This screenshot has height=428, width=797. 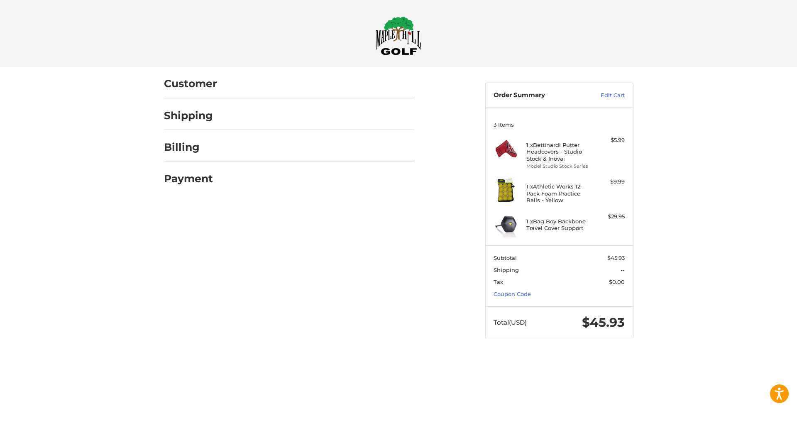 I want to click on a: Coupon Code, so click(x=512, y=294).